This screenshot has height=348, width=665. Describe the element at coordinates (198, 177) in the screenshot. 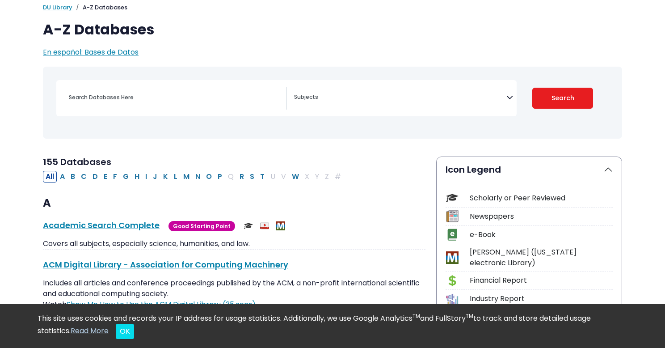

I see `button: Filter Results N` at that location.